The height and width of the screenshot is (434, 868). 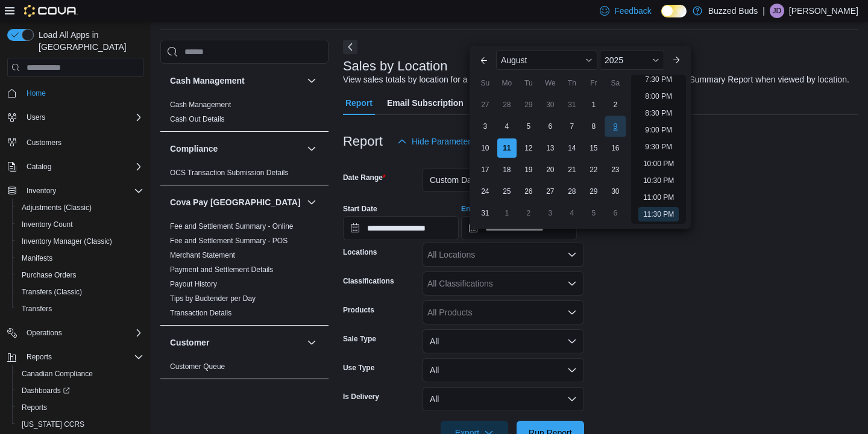 What do you see at coordinates (231, 226) in the screenshot?
I see `a: Fee and Settlement Summary - Online` at bounding box center [231, 226].